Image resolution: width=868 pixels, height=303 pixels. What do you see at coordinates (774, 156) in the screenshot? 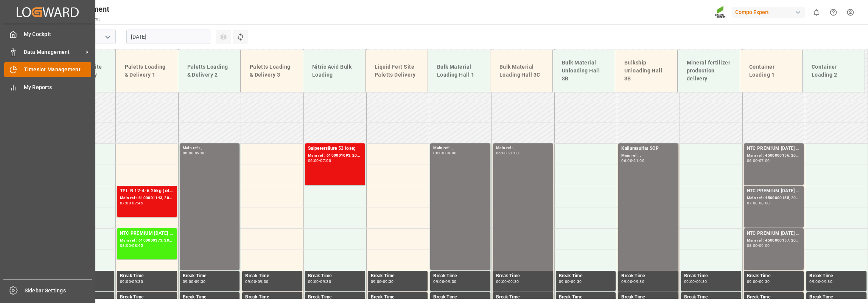
I see `div: Main ref : 4500000156, 2000000004;` at bounding box center [774, 156].